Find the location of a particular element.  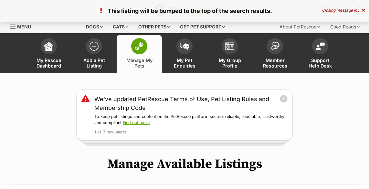

div: Dogs is located at coordinates (94, 27).